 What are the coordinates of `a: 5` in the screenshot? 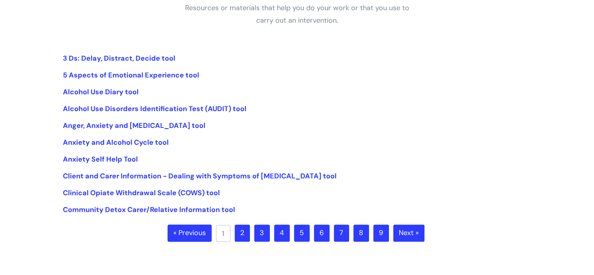 It's located at (302, 233).